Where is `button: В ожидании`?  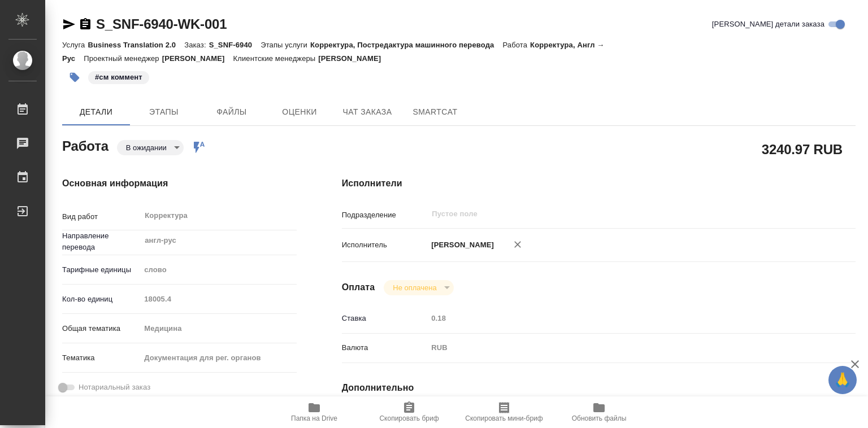
button: В ожидании is located at coordinates (146, 148).